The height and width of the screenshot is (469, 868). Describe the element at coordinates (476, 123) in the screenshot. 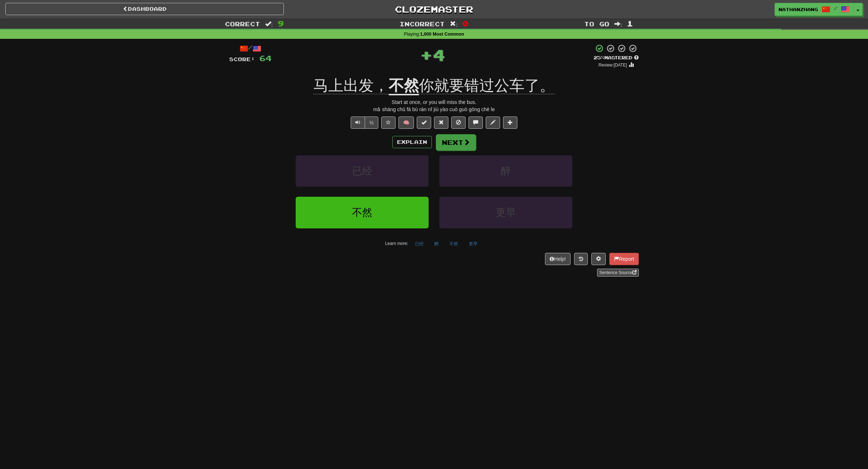

I see `button: Discuss sentence (alt+u)` at that location.